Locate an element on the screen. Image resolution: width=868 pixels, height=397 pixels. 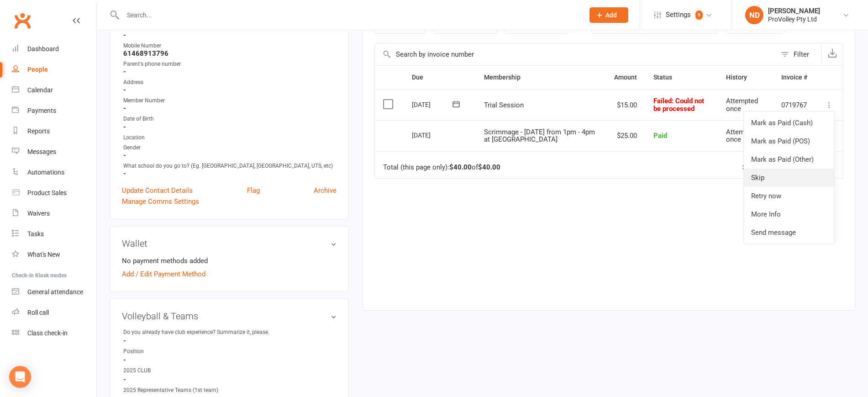
th: Membership is located at coordinates (540, 77).